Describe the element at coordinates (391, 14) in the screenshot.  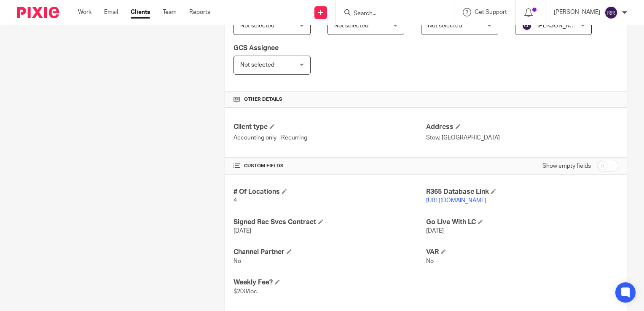
I see `input: Search` at that location.